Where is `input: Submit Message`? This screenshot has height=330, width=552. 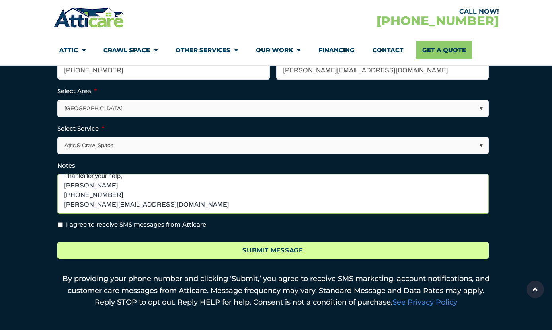
input: Submit Message is located at coordinates (273, 250).